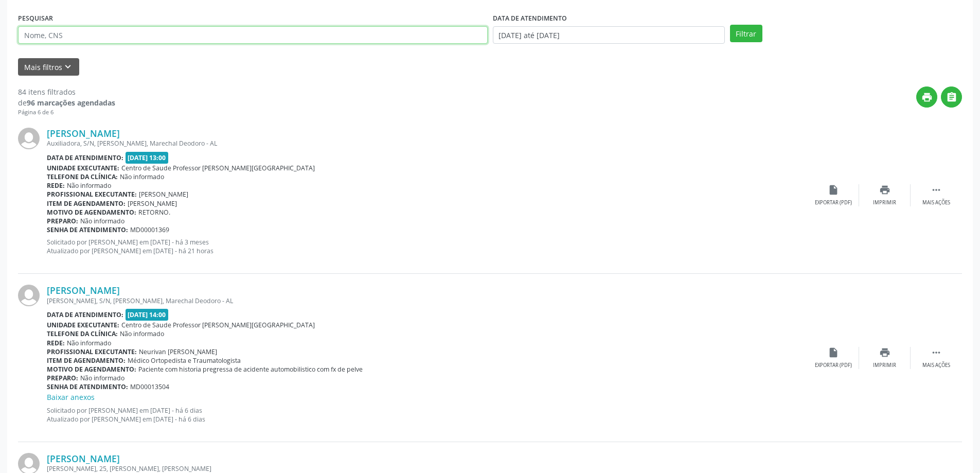 The width and height of the screenshot is (980, 473). What do you see at coordinates (66, 113) in the screenshot?
I see `div: Página 6 de 6` at bounding box center [66, 113].